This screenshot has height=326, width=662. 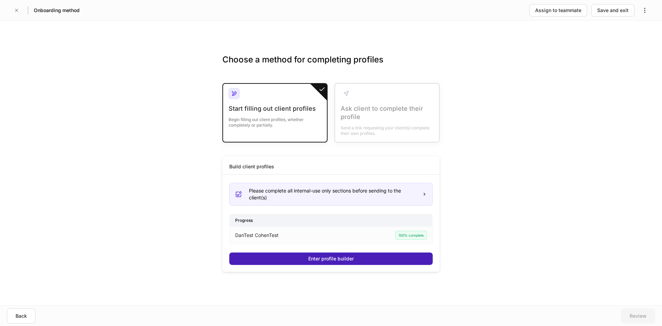 What do you see at coordinates (331, 220) in the screenshot?
I see `div: Progress` at bounding box center [331, 220].